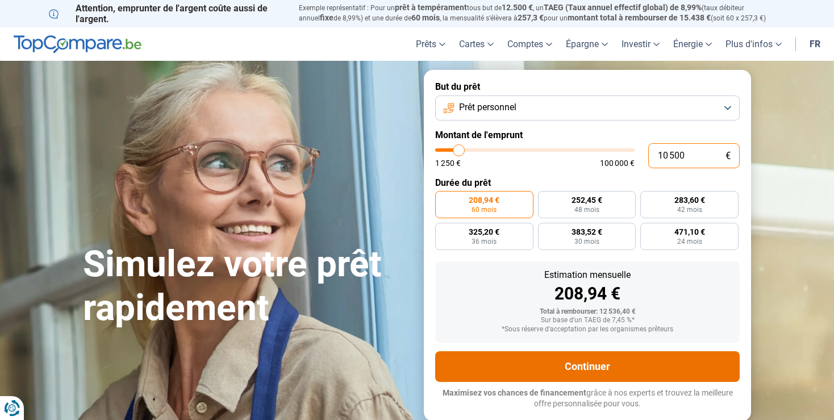 Image resolution: width=834 pixels, height=420 pixels. Describe the element at coordinates (690, 200) in the screenshot. I see `span: 283,60 €` at that location.